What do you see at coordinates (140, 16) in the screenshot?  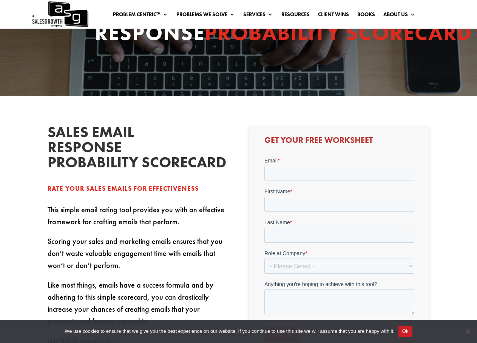 I see `a: Problem Centric™` at bounding box center [140, 16].